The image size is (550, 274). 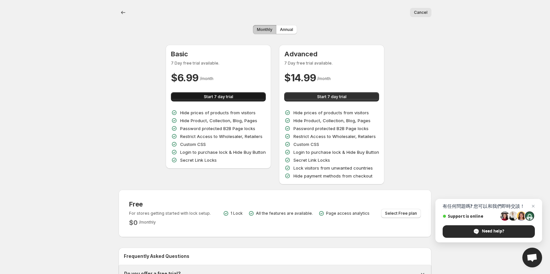 I want to click on p: All the features are available., so click(x=284, y=213).